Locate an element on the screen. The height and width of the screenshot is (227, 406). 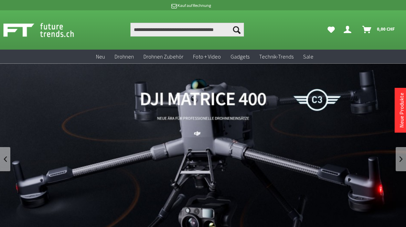
a: Neue Produkte is located at coordinates (402, 110).